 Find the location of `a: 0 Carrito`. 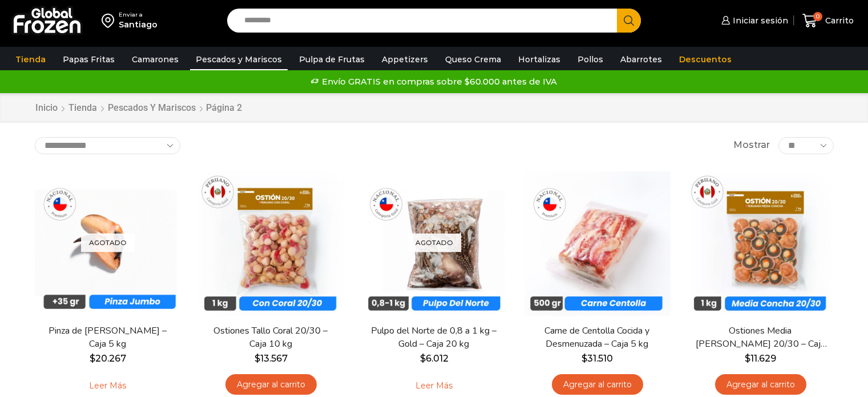

a: 0 Carrito is located at coordinates (827, 20).